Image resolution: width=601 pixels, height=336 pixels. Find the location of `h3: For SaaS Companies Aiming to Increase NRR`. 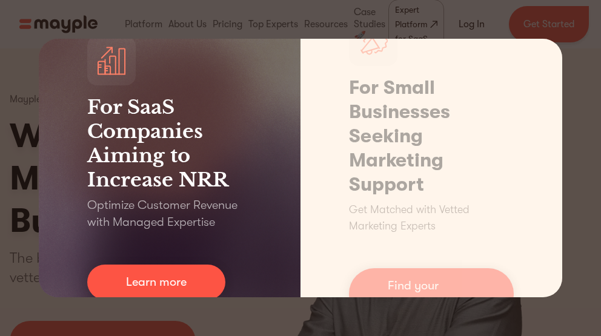

h3: For SaaS Companies Aiming to Increase NRR is located at coordinates (170, 144).